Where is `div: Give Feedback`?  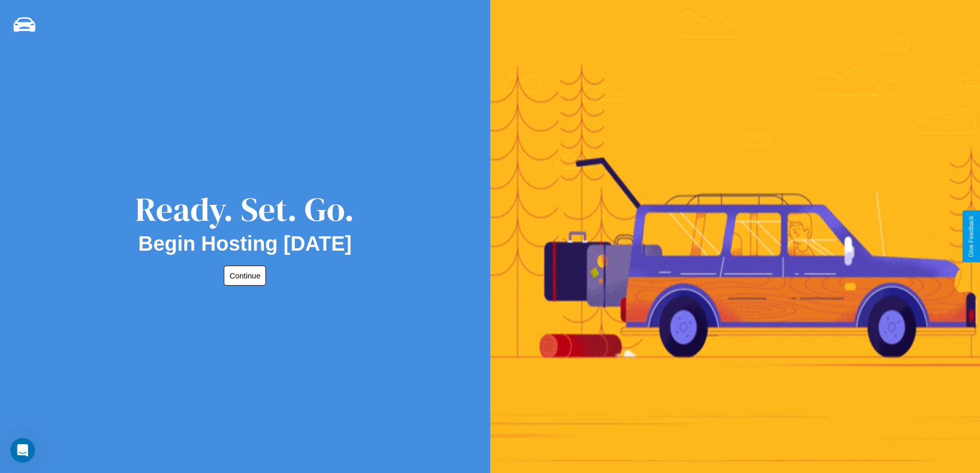 div: Give Feedback is located at coordinates (971, 236).